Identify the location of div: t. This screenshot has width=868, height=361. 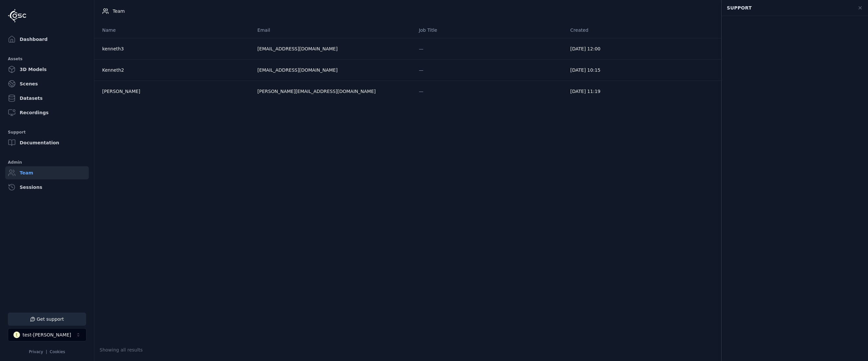
(17, 335).